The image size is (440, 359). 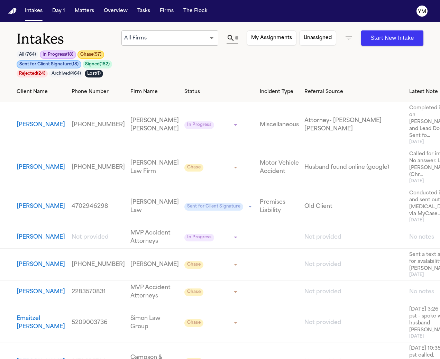 What do you see at coordinates (354, 92) in the screenshot?
I see `div: Referral Source` at bounding box center [354, 92].